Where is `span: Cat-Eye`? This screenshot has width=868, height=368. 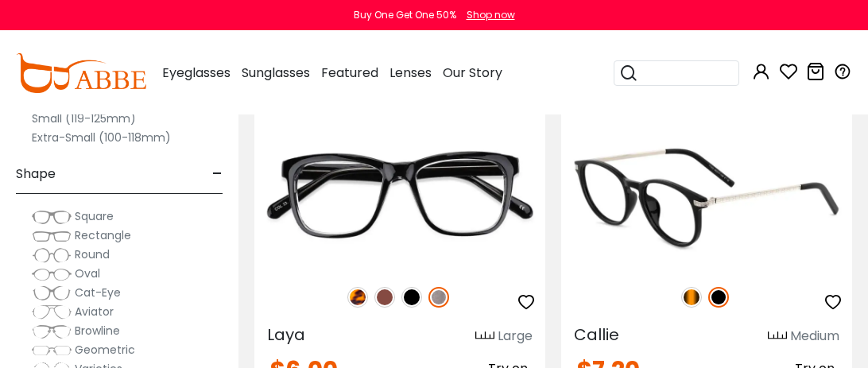
span: Cat-Eye is located at coordinates (98, 292).